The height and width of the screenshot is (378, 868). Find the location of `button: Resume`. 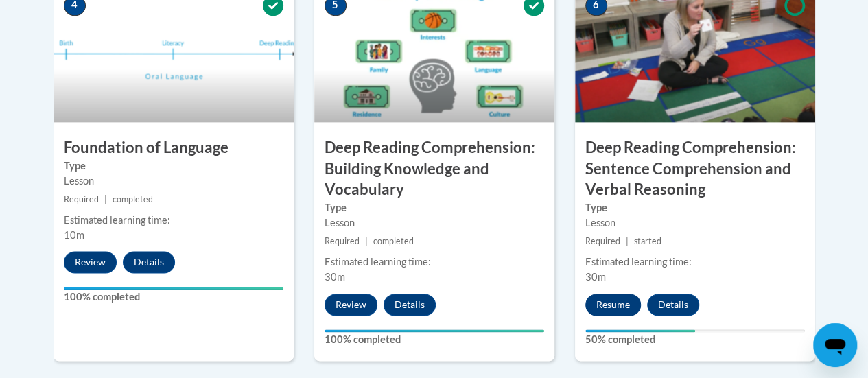

button: Resume is located at coordinates (613, 305).